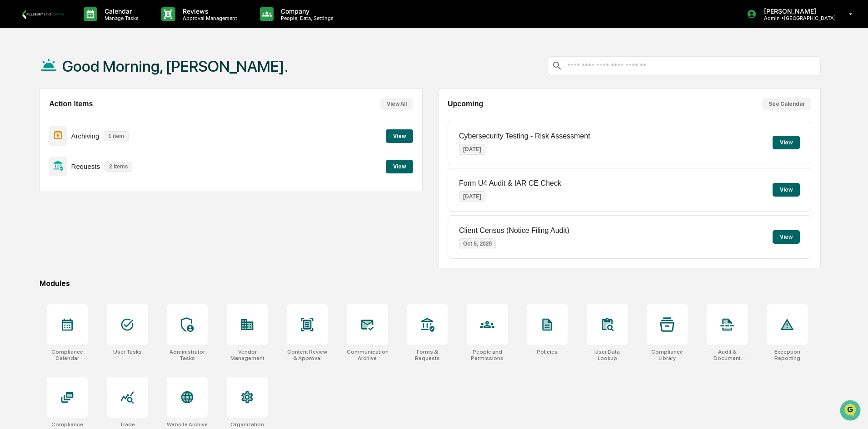 The height and width of the screenshot is (429, 868). What do you see at coordinates (547, 352) in the screenshot?
I see `div: Policies` at bounding box center [547, 352].